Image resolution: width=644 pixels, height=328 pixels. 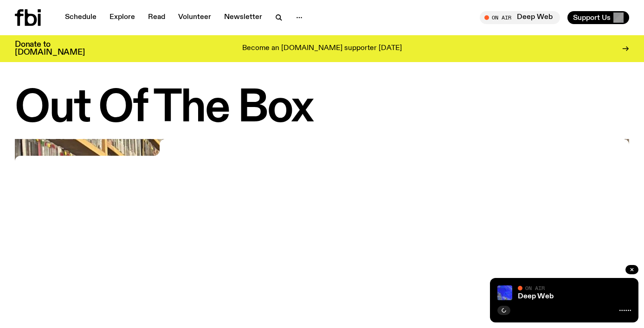 What do you see at coordinates (592, 17) in the screenshot?
I see `span: Support Us` at bounding box center [592, 17].